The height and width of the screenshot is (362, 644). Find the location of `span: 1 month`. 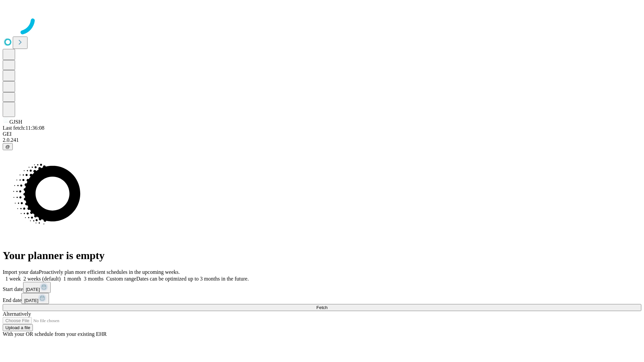

span: 1 month is located at coordinates (72, 279).